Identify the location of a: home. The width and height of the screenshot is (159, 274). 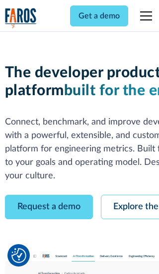
(21, 18).